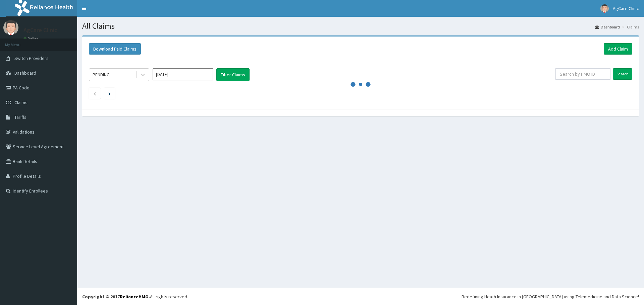  Describe the element at coordinates (630, 27) in the screenshot. I see `li: Claims` at that location.